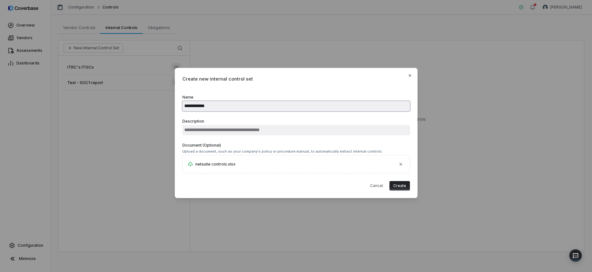 The width and height of the screenshot is (592, 272). Describe the element at coordinates (376, 186) in the screenshot. I see `button: Cancel` at that location.